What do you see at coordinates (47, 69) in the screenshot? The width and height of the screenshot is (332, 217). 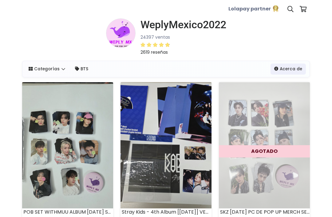 I see `a: Categorías` at bounding box center [47, 69].